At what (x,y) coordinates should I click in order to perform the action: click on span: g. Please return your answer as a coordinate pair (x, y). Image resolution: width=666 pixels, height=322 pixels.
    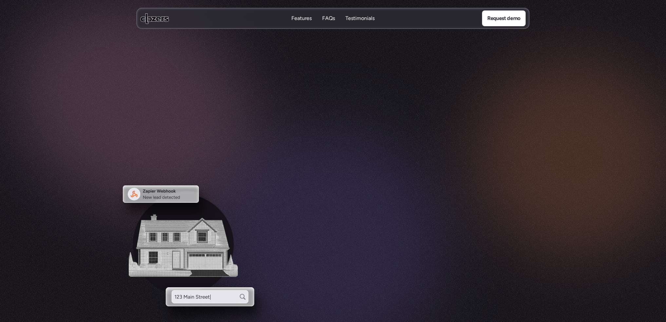
    Looking at the image, I should click on (341, 115).